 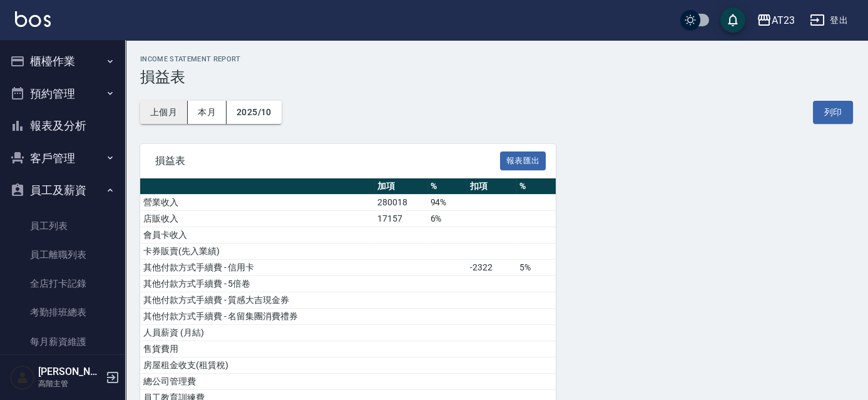 I want to click on h2: Income Statement Report, so click(x=496, y=59).